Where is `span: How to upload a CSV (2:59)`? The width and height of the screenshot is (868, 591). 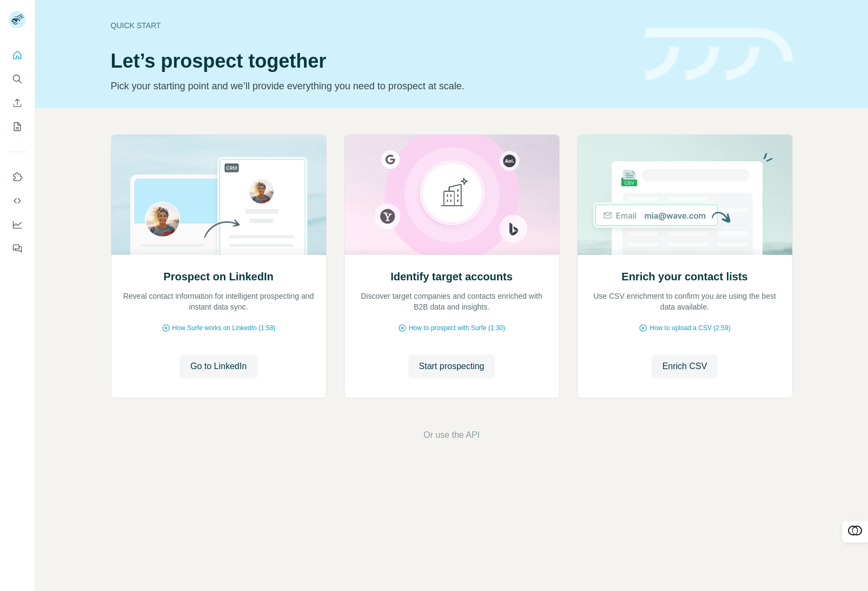 span: How to upload a CSV (2:59) is located at coordinates (689, 328).